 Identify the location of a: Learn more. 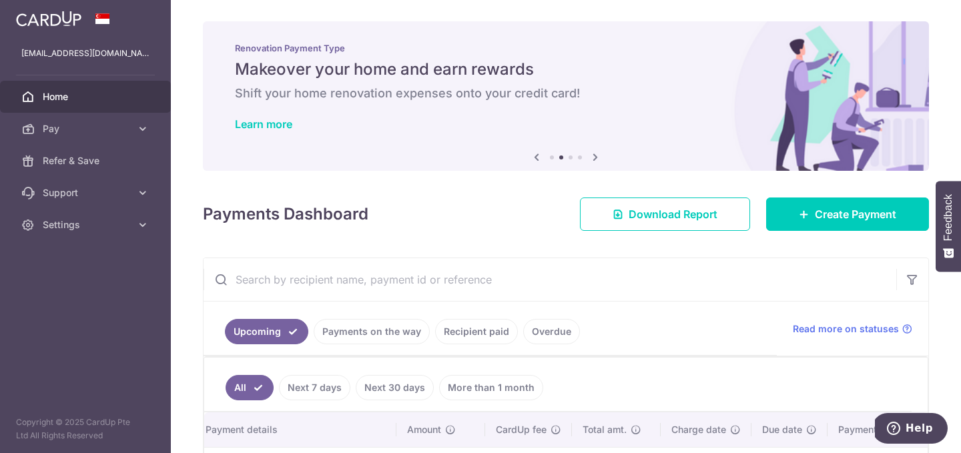
(264, 124).